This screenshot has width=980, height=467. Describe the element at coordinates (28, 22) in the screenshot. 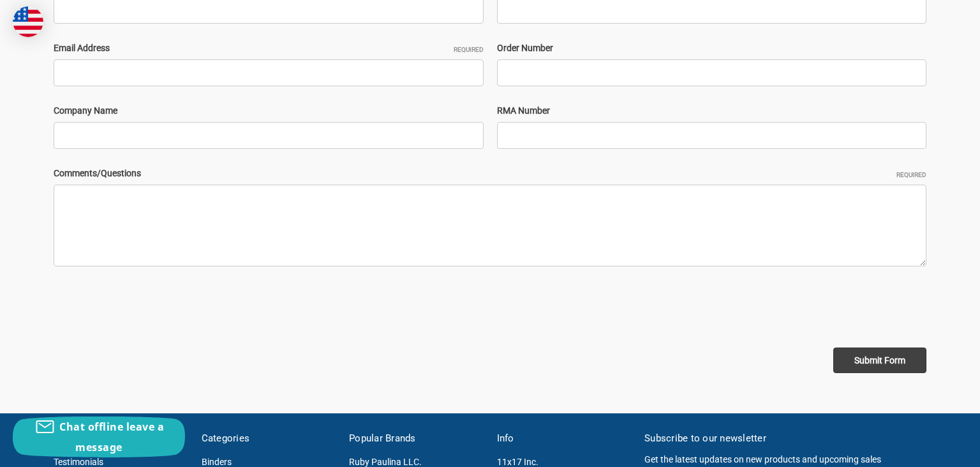

I see `img: duty and tax information for United States` at that location.